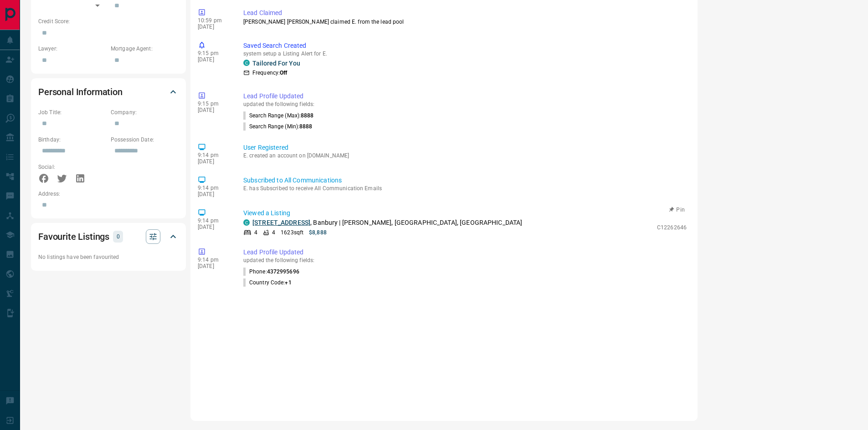 The height and width of the screenshot is (430, 868). I want to click on p: system setup a Listing Alert for E., so click(464, 53).